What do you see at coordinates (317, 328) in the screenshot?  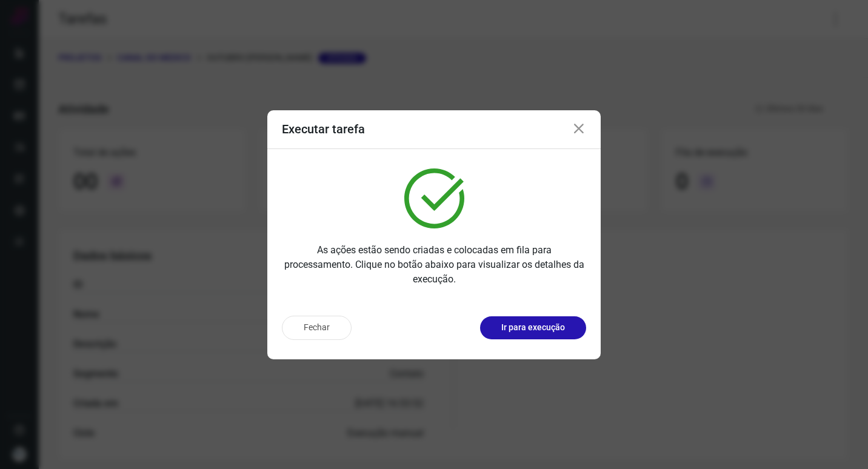 I see `button: Fechar` at bounding box center [317, 328].